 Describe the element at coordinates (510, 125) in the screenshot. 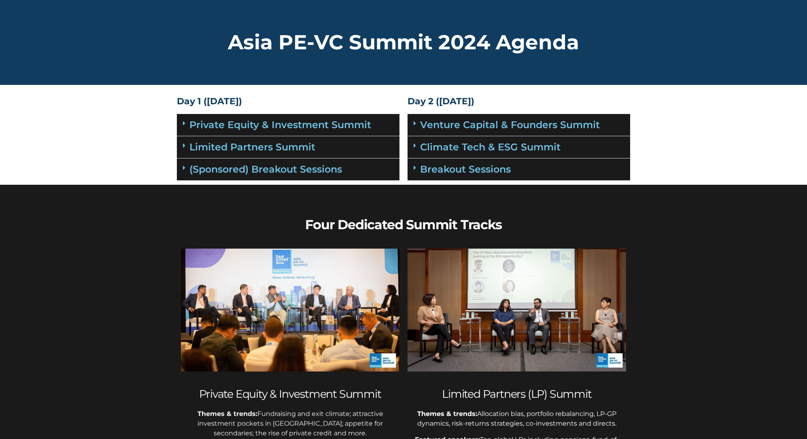

I see `a: Venture Capital & Founders​ Summit` at that location.